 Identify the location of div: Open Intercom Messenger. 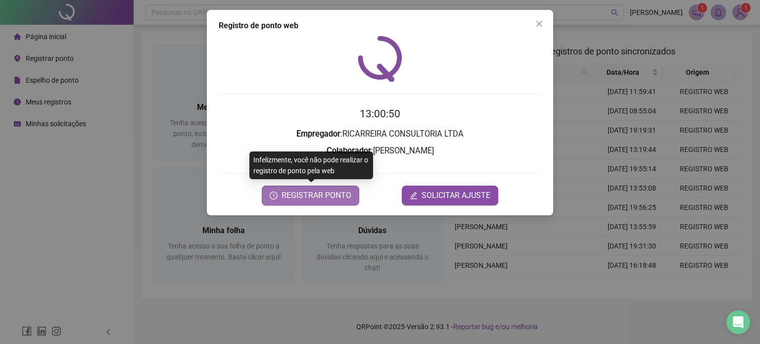
(738, 322).